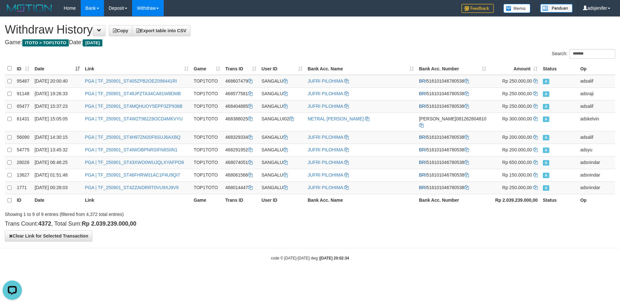 This screenshot has height=305, width=620. What do you see at coordinates (23, 175) in the screenshot?
I see `td: 13627` at bounding box center [23, 175].